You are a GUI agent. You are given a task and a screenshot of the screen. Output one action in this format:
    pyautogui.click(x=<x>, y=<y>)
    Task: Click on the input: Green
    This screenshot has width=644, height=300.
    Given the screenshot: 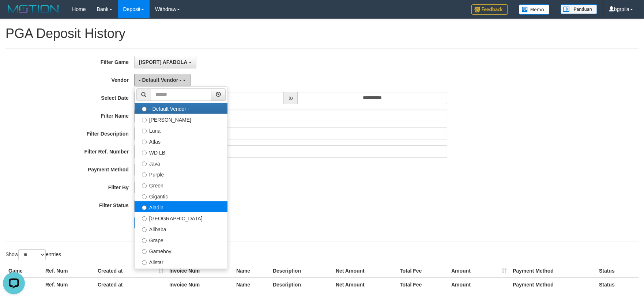 What is the action you would take?
    pyautogui.click(x=144, y=185)
    